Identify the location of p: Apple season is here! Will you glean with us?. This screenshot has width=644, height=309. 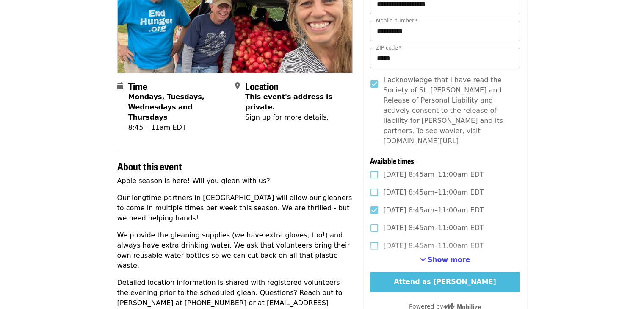
(235, 181).